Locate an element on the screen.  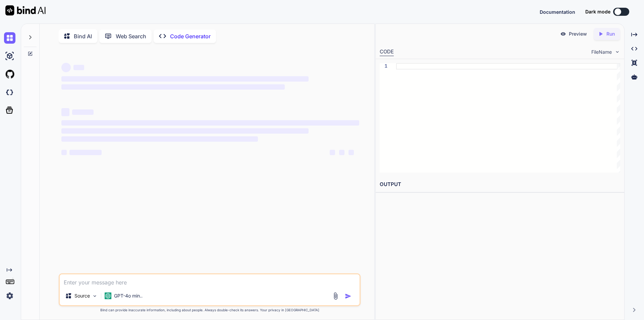
p: Bind can provide inaccurate information, including about people. Always double-check its answers.... is located at coordinates (209, 310).